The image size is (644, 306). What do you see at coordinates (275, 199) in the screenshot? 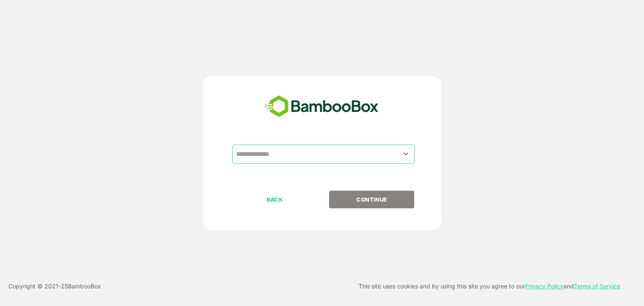
I see `p: BACK` at bounding box center [275, 199].